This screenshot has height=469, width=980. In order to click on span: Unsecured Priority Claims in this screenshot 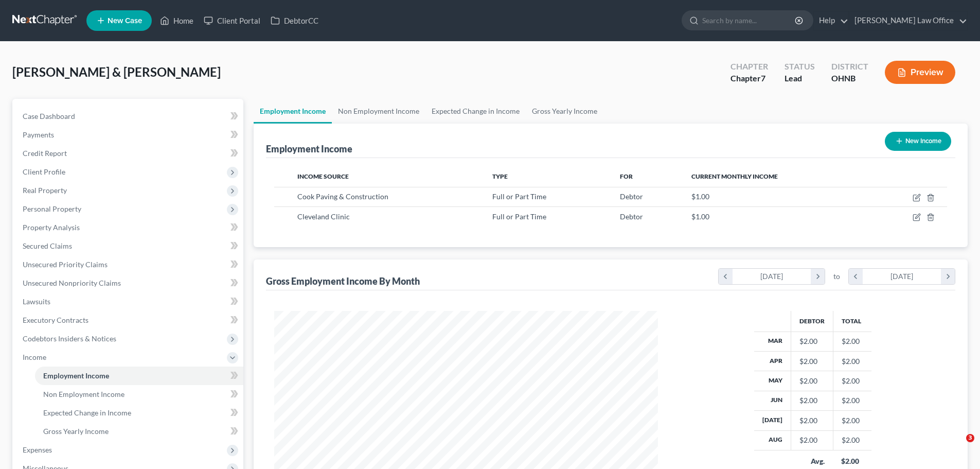, I will do `click(65, 264)`.